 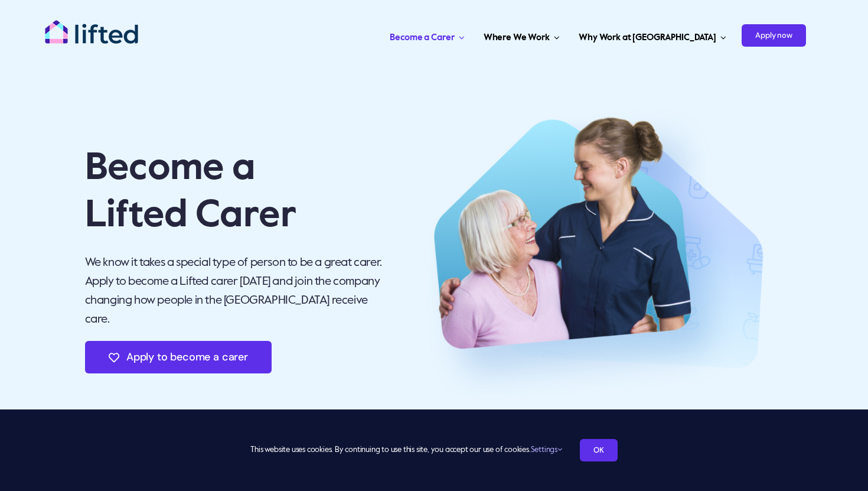 I want to click on img: Beome a Carer – Hero Image, so click(x=596, y=256).